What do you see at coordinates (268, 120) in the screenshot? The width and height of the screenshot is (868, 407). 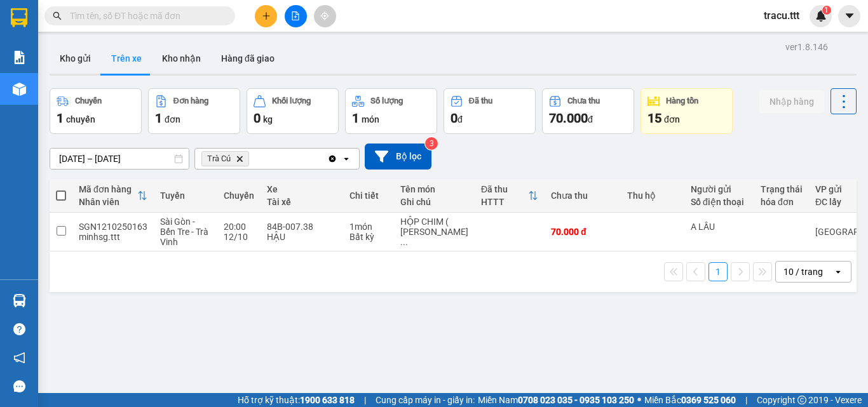 I see `span: kg` at bounding box center [268, 120].